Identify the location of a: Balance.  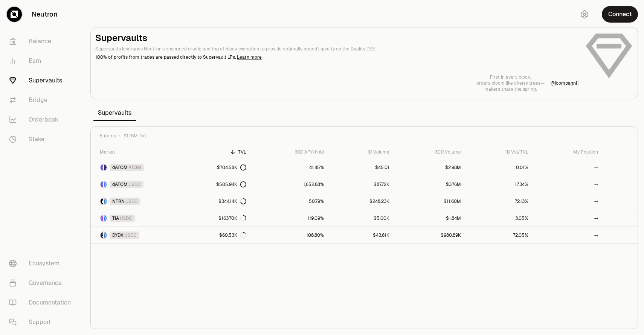
(42, 41).